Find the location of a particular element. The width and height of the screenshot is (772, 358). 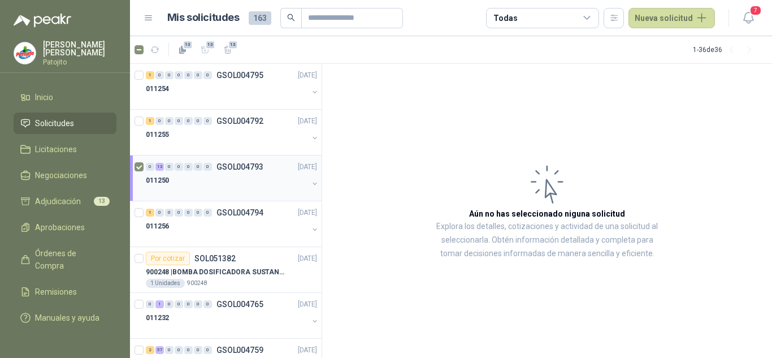

h3: Aún no has seleccionado niguna solicitud is located at coordinates (547, 214).